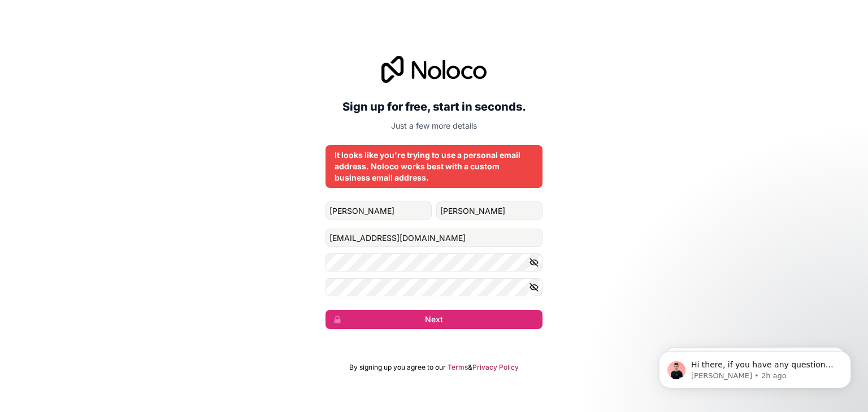 The image size is (868, 412). Describe the element at coordinates (434, 238) in the screenshot. I see `input: Email address` at that location.